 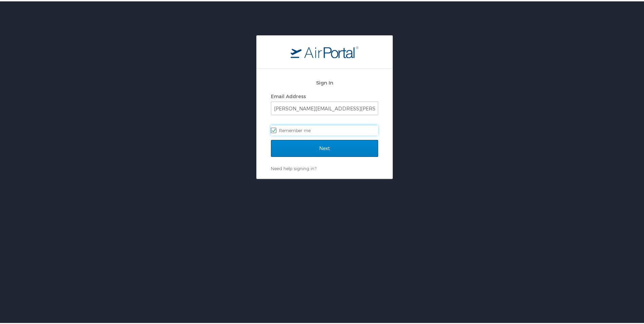 What do you see at coordinates (325, 147) in the screenshot?
I see `input: Next` at bounding box center [325, 147].